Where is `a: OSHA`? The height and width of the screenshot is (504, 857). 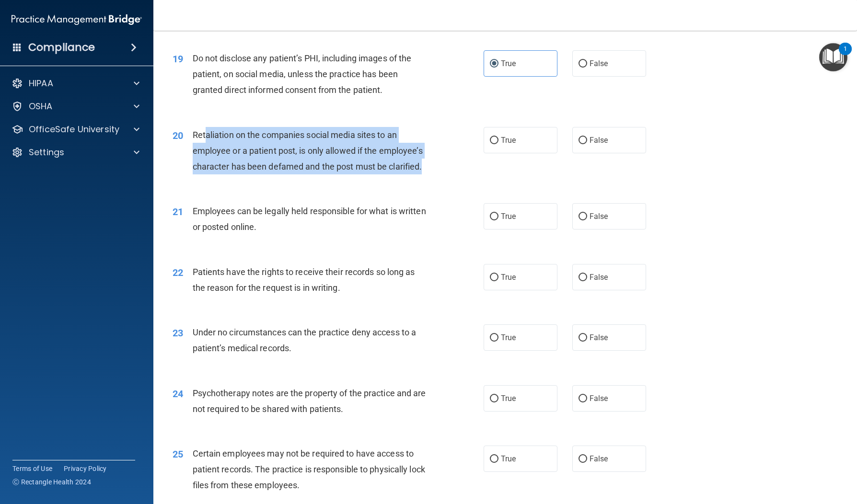 a: OSHA is located at coordinates (75, 106).